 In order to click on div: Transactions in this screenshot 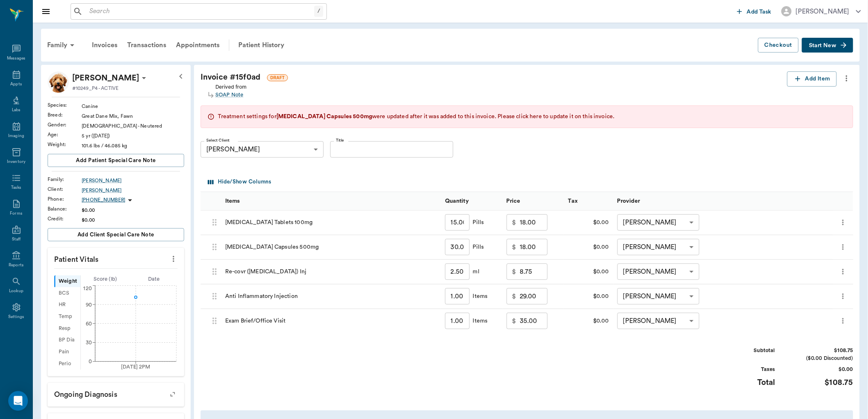, I will do `click(146, 45)`.